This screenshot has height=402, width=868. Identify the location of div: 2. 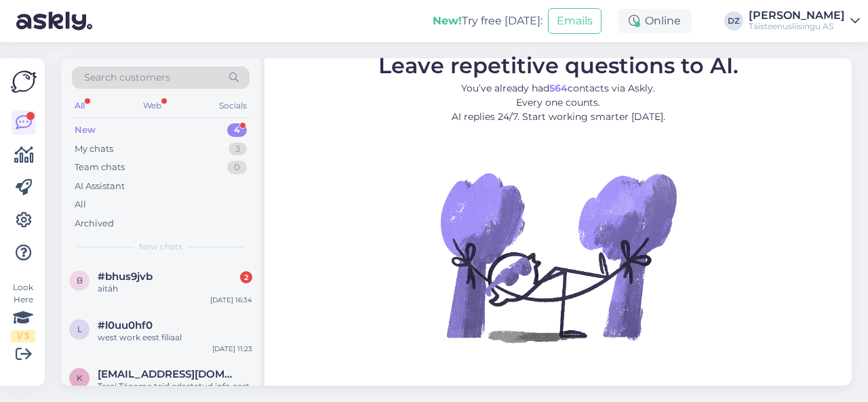
(246, 277).